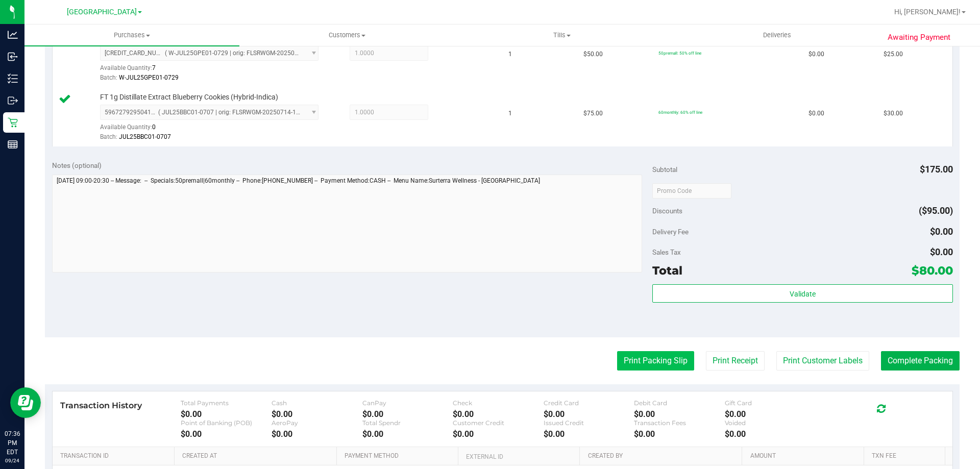 The image size is (980, 469). Describe the element at coordinates (667, 252) in the screenshot. I see `span: Sales Tax` at that location.